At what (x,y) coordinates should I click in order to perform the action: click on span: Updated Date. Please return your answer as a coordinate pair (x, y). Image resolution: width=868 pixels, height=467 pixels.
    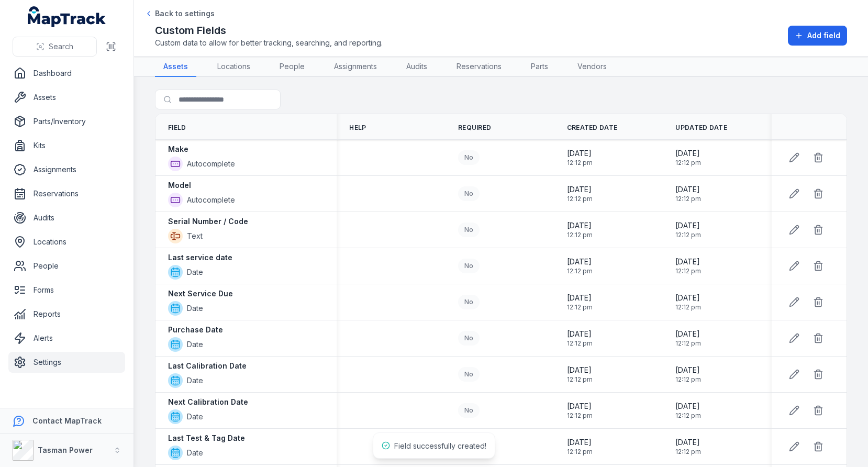
    Looking at the image, I should click on (701, 128).